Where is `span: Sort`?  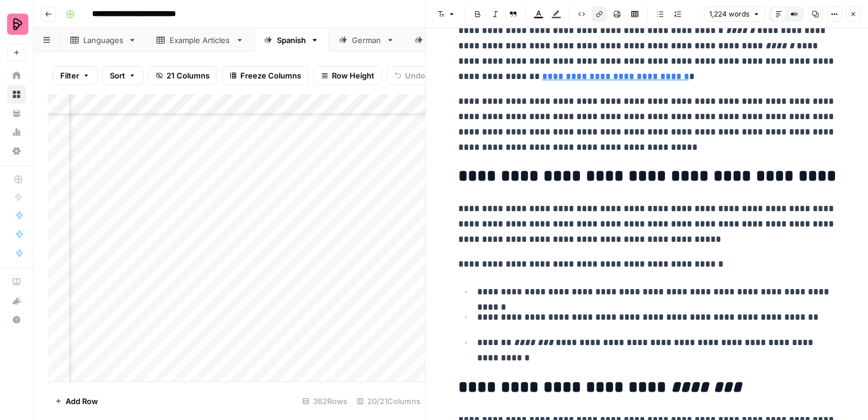 span: Sort is located at coordinates (118, 76).